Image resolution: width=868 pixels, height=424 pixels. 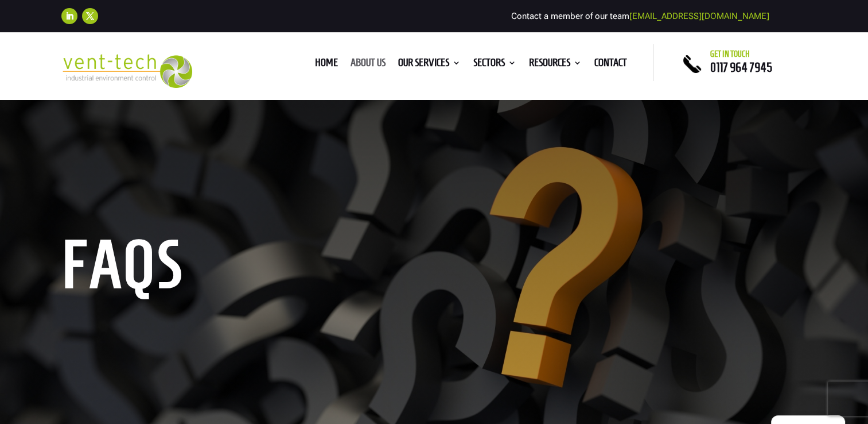 I want to click on a: Follow on LinkedIn, so click(x=70, y=16).